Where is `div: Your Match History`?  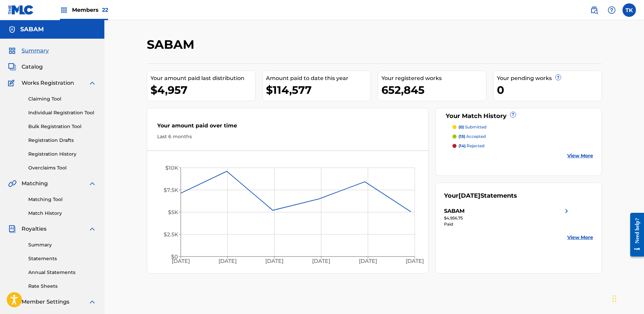
div: Your Match History is located at coordinates (518, 116).